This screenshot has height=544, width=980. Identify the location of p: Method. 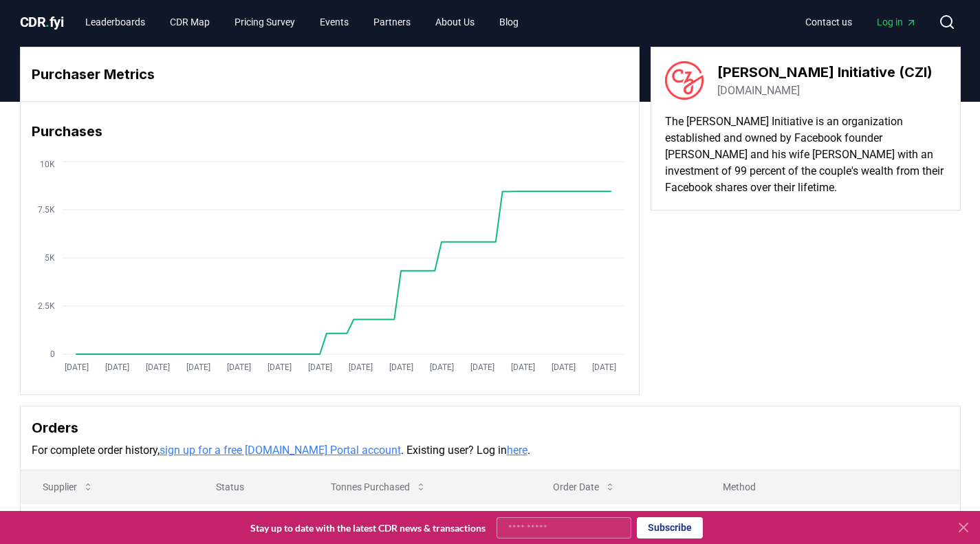
(830, 487).